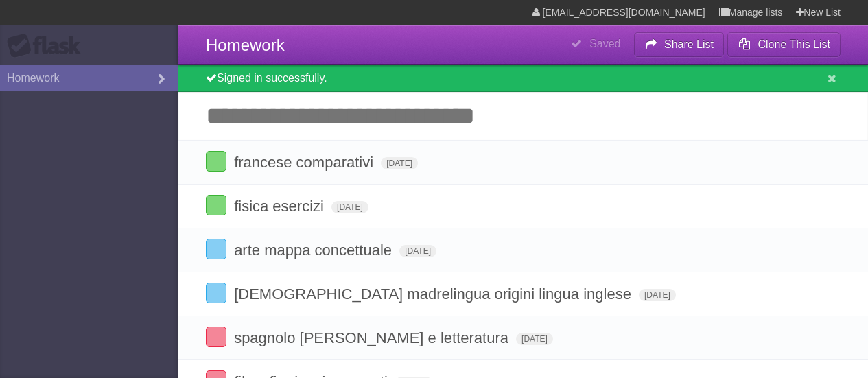 The width and height of the screenshot is (868, 378). Describe the element at coordinates (783, 44) in the screenshot. I see `button: Clone This List` at that location.